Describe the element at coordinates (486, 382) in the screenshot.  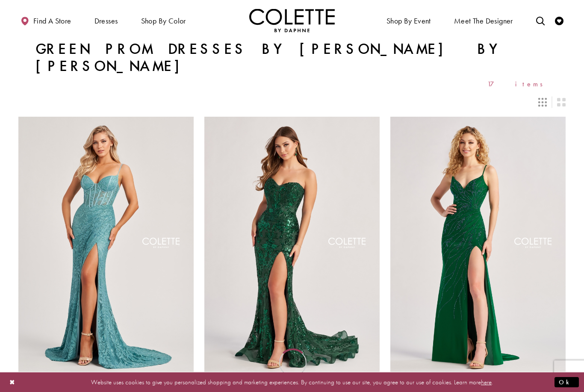
I see `a: here` at that location.